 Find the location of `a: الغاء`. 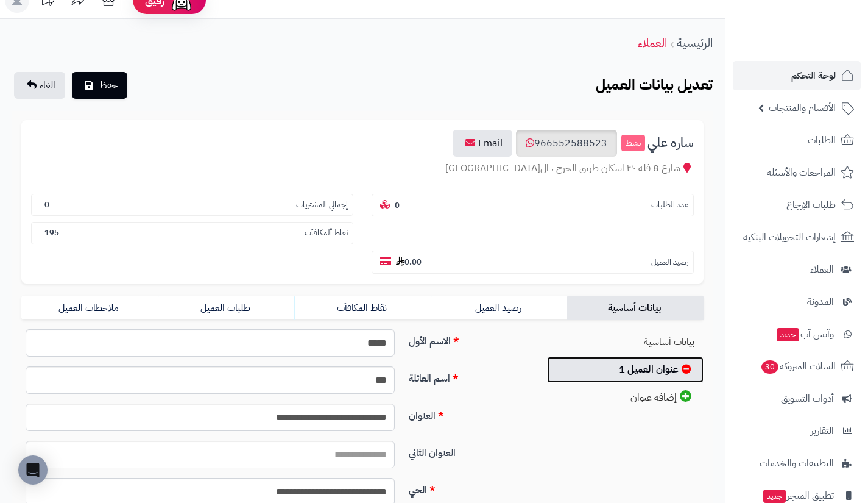

a: الغاء is located at coordinates (39, 85).